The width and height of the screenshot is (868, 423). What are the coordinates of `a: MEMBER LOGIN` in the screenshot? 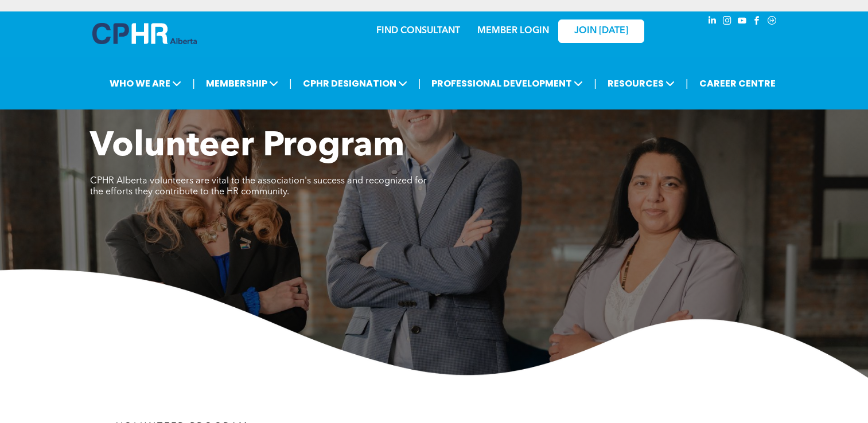 It's located at (513, 31).